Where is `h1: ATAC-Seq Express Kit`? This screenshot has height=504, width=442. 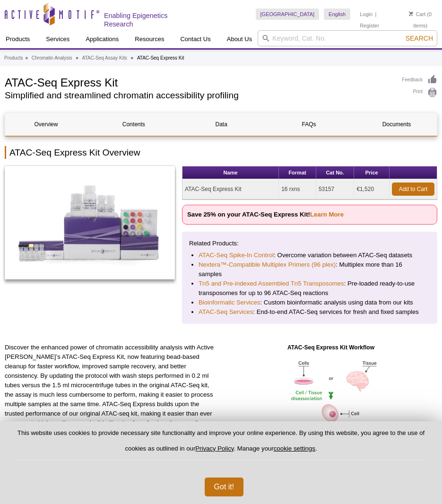
h1: ATAC-Seq Express Kit is located at coordinates (199, 82).